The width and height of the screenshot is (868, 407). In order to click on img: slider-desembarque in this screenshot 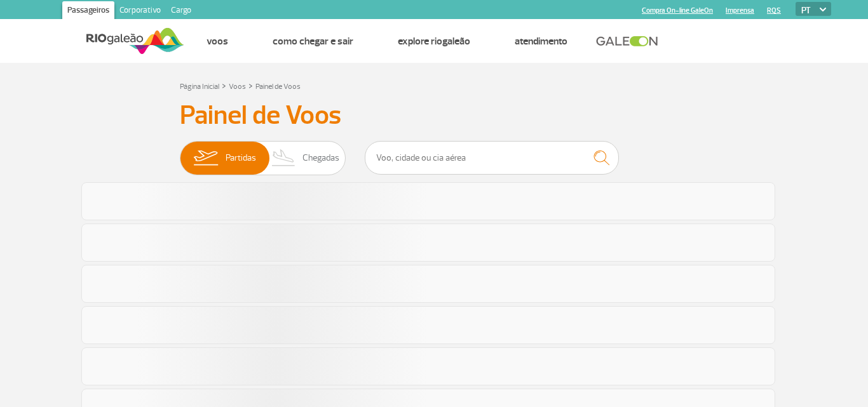, I will do `click(284, 158)`.